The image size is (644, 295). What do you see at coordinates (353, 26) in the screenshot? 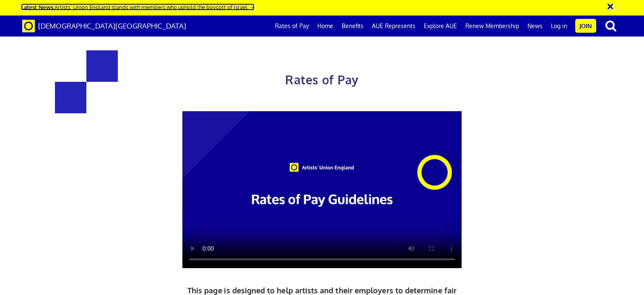
I see `a: Benefits` at bounding box center [353, 26].